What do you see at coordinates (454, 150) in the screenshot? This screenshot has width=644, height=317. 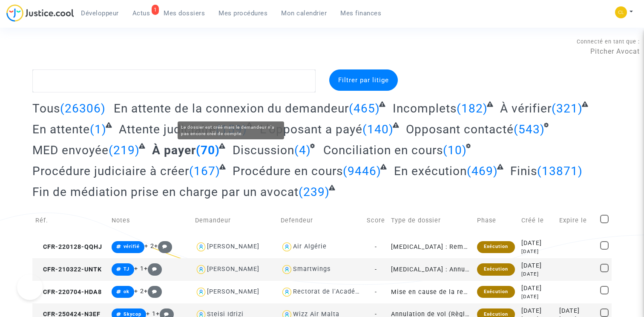 I see `span: (10)` at bounding box center [454, 150].